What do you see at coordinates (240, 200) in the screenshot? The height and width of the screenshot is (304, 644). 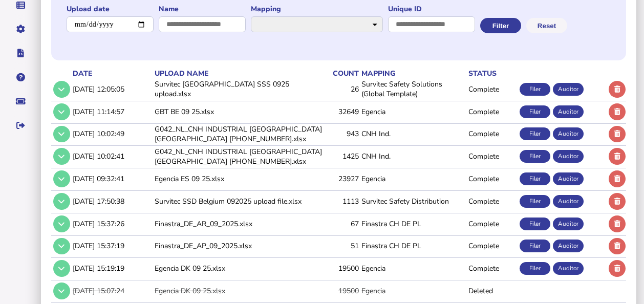 I see `td: Survitec SSD Belgium 092025 upload file.xlsx` at bounding box center [240, 200].